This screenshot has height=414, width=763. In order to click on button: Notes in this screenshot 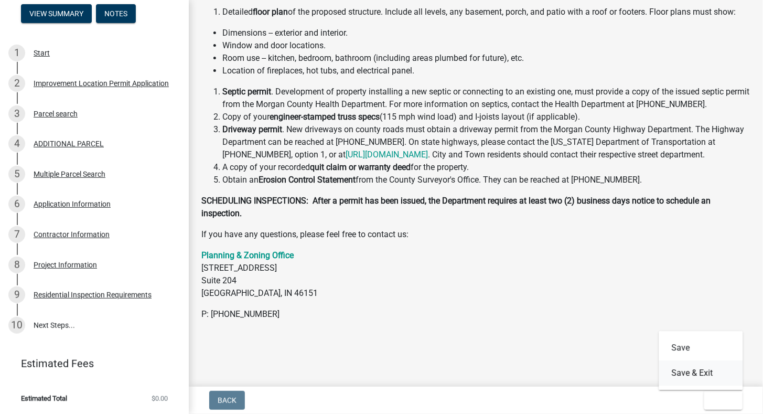, I will do `click(116, 14)`.